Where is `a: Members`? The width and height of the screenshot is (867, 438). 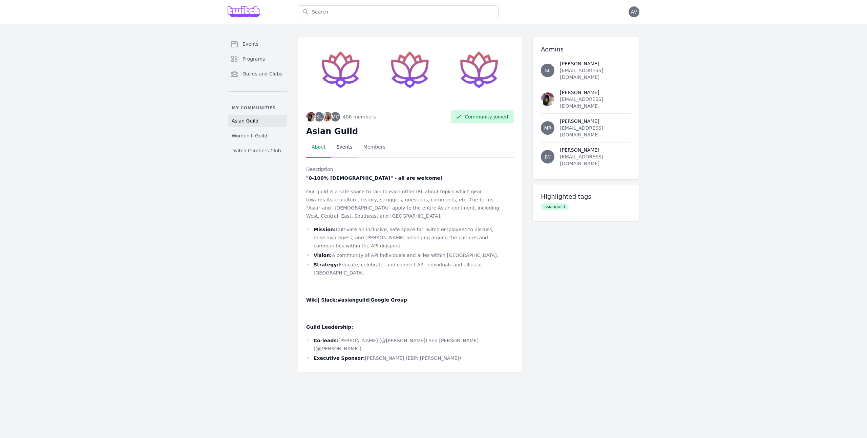 a: Members is located at coordinates (374, 147).